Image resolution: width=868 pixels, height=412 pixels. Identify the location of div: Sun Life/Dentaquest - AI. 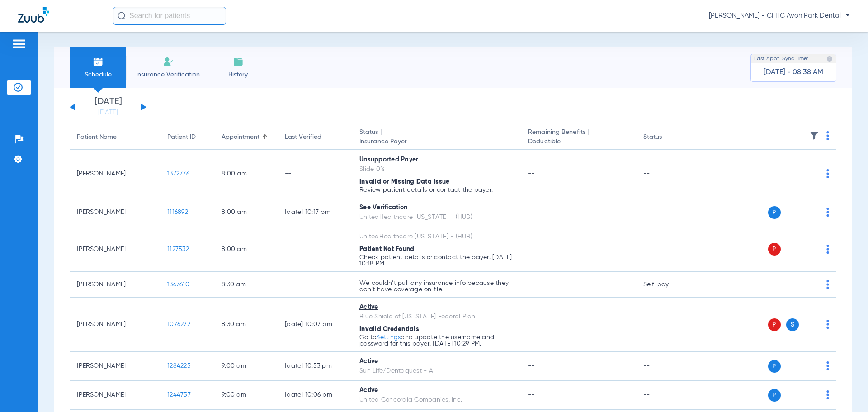
(436, 371).